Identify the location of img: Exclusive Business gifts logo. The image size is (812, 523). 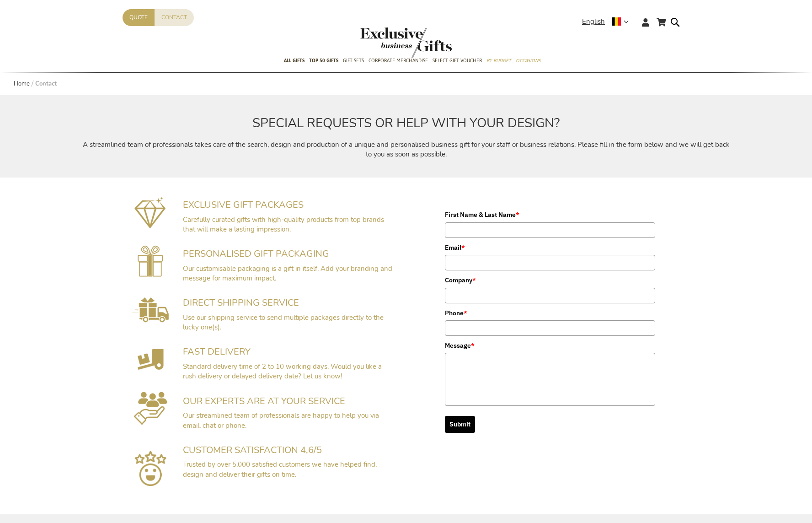
(406, 43).